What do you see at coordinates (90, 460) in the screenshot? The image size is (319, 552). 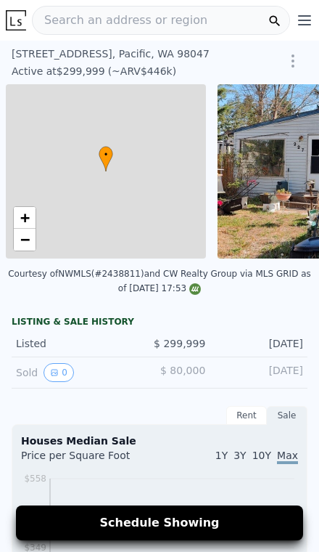 I see `div: Price per Square Foot` at bounding box center [90, 460].